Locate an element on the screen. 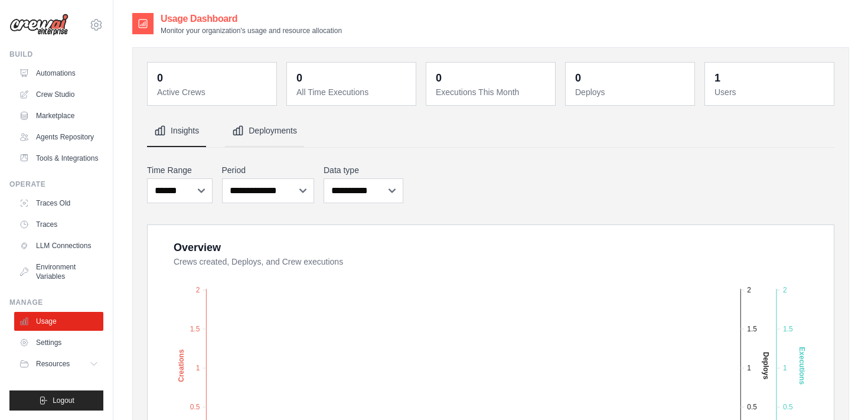  a: Environment Variables is located at coordinates (59, 272).